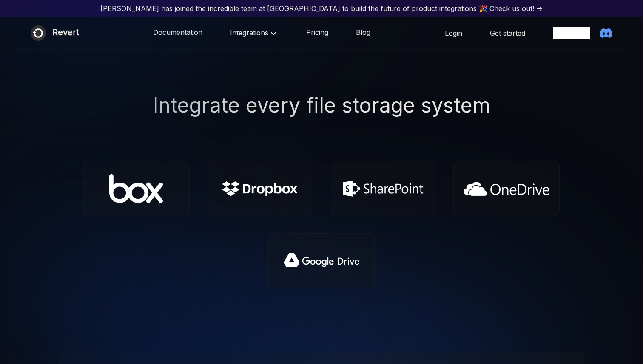  What do you see at coordinates (506, 189) in the screenshot?
I see `img: Onedrive Icon` at bounding box center [506, 189].